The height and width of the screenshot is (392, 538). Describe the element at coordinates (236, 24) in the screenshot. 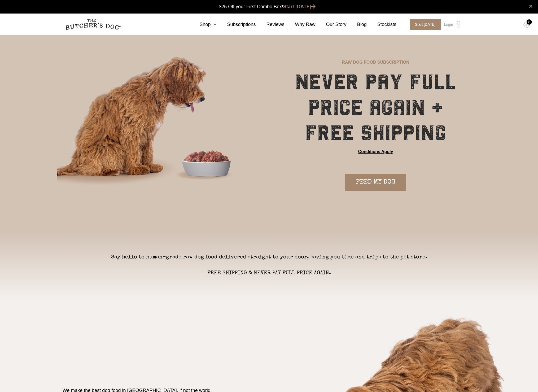

I see `a: Subscriptions` at that location.